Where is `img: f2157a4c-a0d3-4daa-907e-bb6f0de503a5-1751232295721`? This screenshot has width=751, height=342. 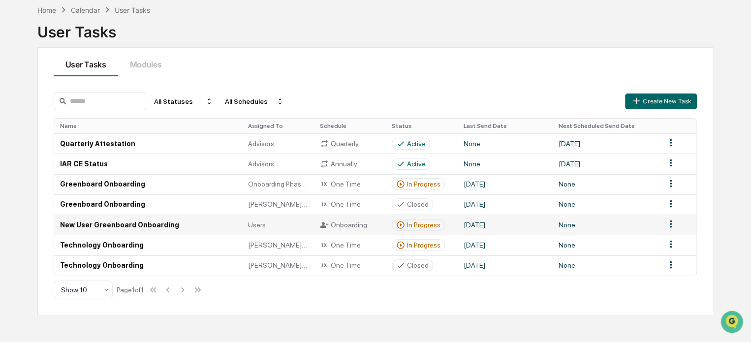
img: f2157a4c-a0d3-4daa-907e-bb6f0de503a5-1751232295721 is located at coordinates (12, 12).